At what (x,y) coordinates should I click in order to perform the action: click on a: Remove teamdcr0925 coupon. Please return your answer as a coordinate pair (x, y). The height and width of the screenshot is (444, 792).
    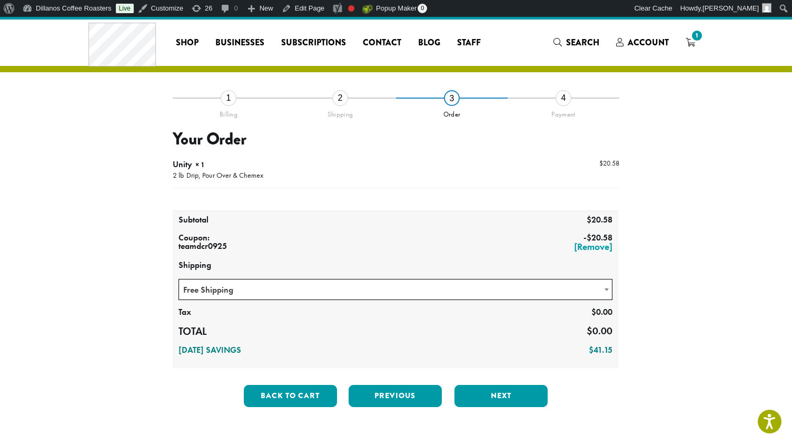
    Looking at the image, I should click on (440, 247).